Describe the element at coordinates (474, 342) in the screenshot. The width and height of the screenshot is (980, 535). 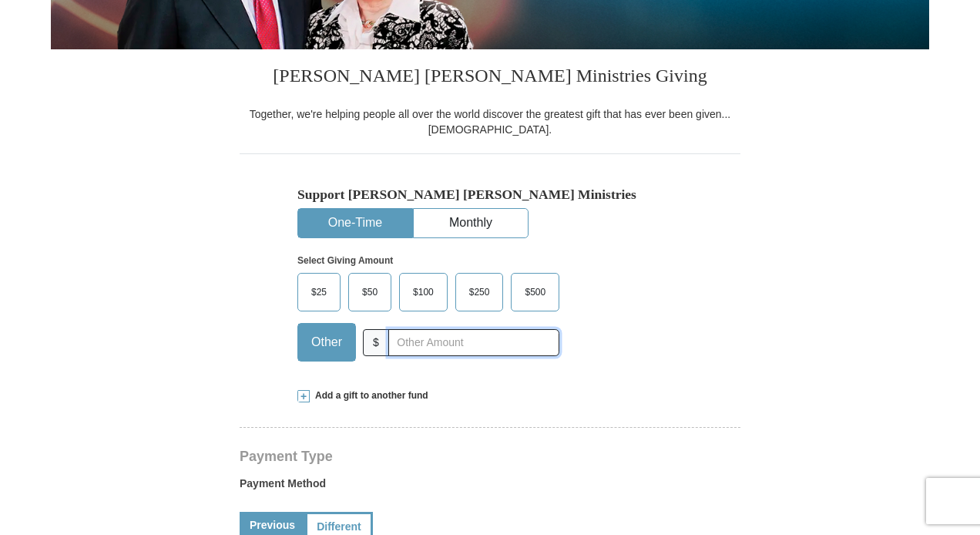
I see `input: Other Amount` at that location.